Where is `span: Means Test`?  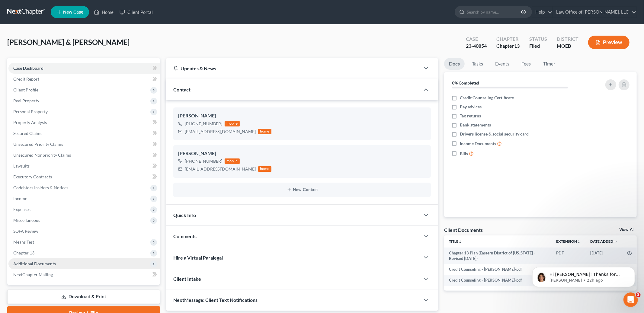
span: Means Test is located at coordinates (23, 241).